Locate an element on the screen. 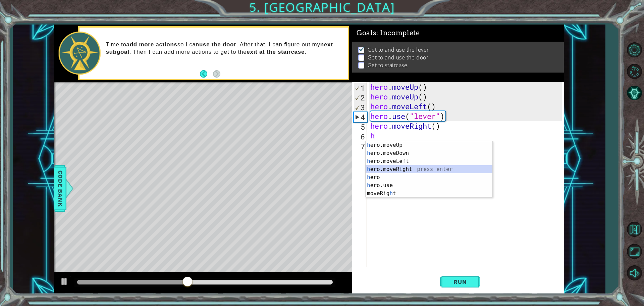 The height and width of the screenshot is (306, 644). img: Check mark for checkbox is located at coordinates (361, 48).